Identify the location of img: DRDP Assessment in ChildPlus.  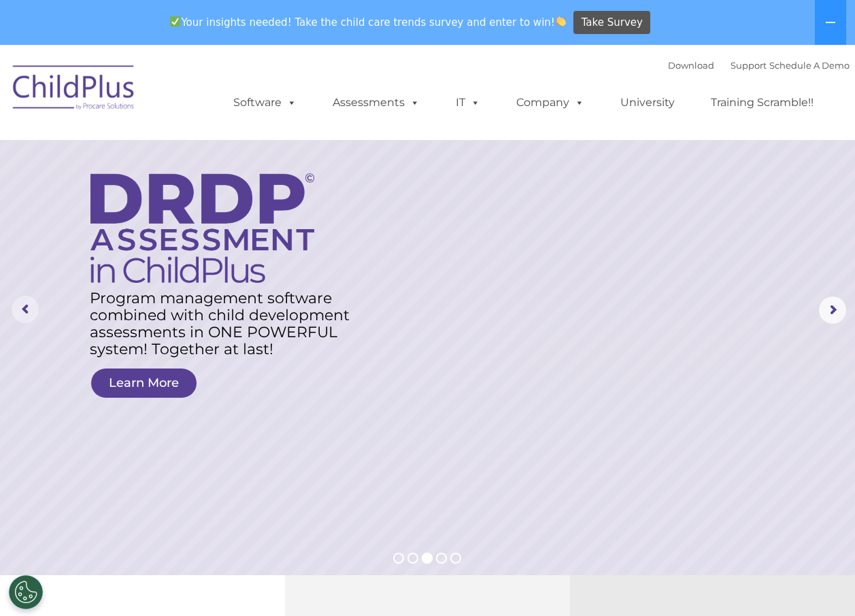
(202, 228).